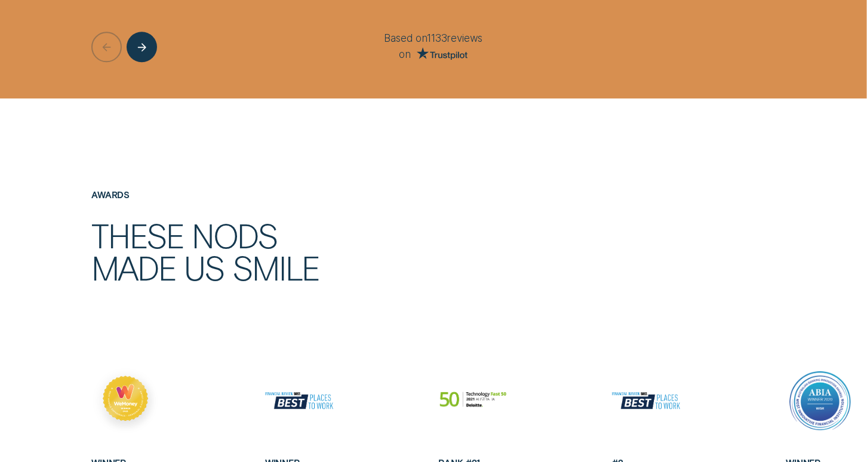 This screenshot has width=867, height=462. Describe the element at coordinates (406, 54) in the screenshot. I see `span: on` at that location.